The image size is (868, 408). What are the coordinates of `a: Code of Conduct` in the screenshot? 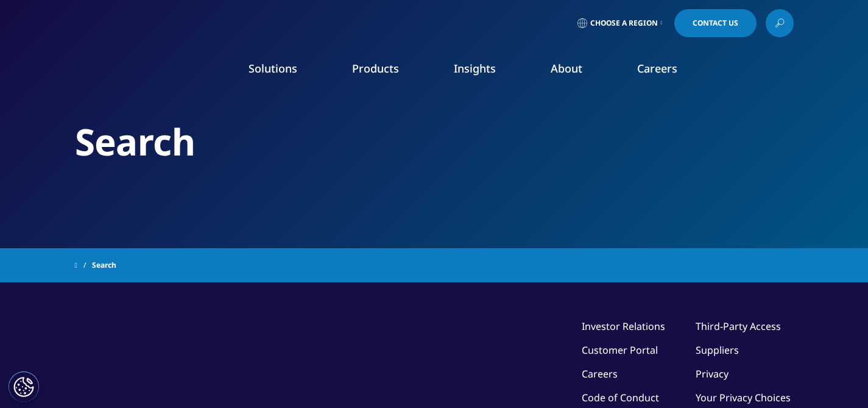 It's located at (620, 398).